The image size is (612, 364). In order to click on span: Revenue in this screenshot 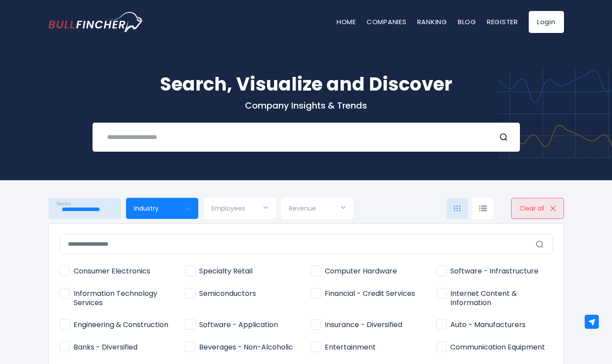, I will do `click(302, 209)`.